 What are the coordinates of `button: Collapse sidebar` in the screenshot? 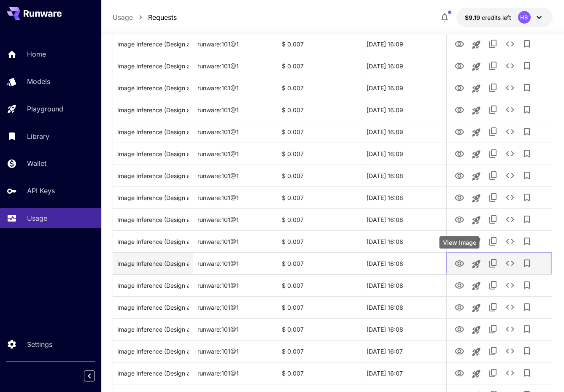 It's located at (90, 376).